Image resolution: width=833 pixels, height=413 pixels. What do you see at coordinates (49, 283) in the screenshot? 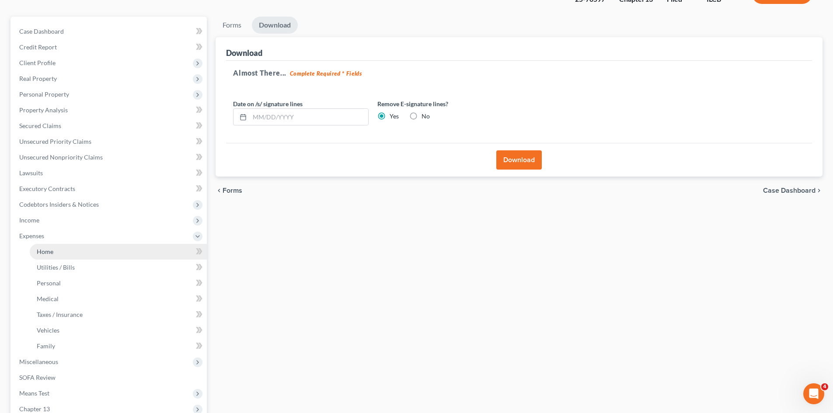
I see `span: Personal` at bounding box center [49, 283].